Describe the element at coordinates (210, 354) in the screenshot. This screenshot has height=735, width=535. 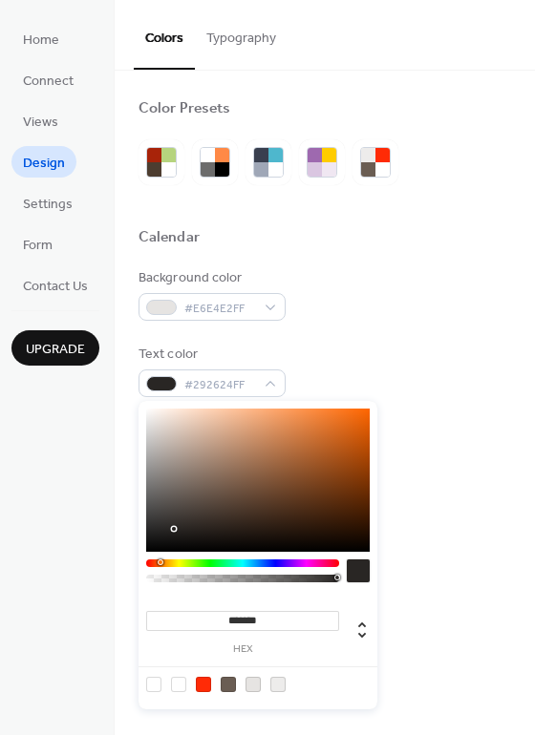
I see `div: Text color` at that location.